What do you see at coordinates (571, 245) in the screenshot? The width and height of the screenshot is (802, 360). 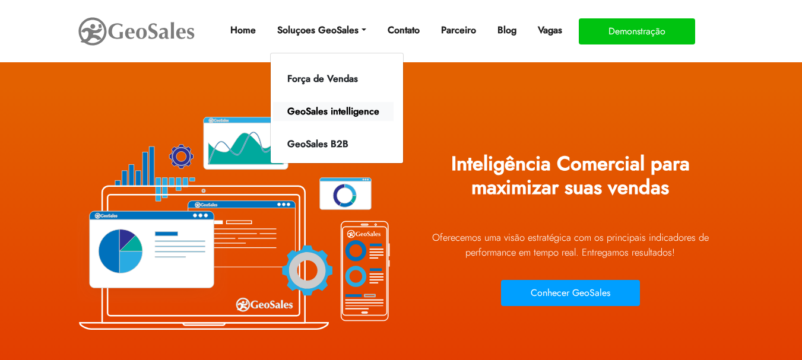 I see `p: Oferecemos uma visão estratégica com os principais indicadores de performance em tempo real. Ent...` at bounding box center [571, 245].